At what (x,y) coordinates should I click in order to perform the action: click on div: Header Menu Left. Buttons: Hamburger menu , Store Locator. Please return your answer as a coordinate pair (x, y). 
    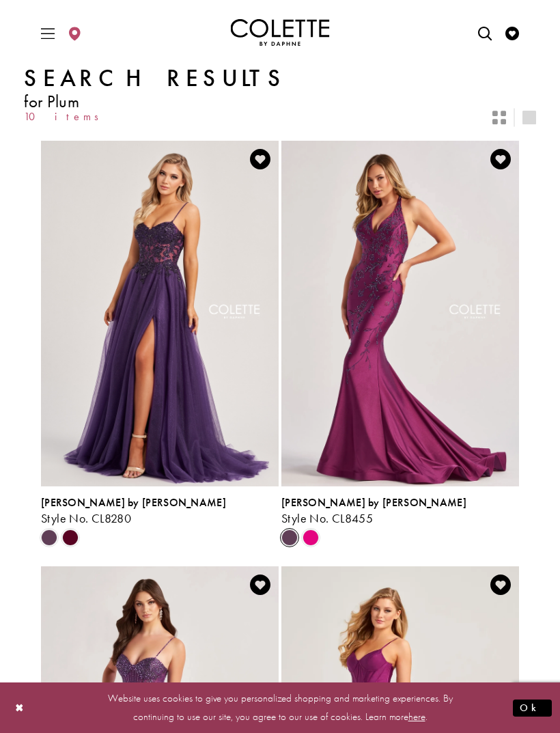
    Looking at the image, I should click on (61, 33).